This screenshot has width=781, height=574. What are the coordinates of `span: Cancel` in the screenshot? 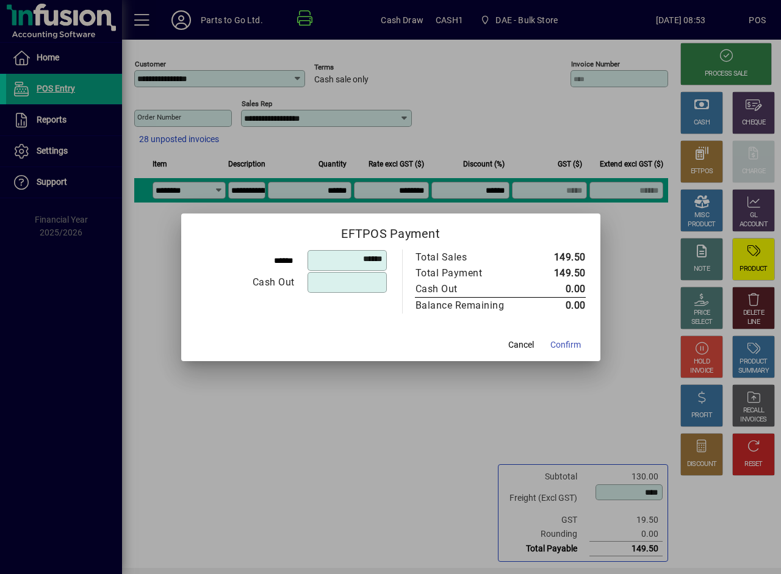 It's located at (521, 345).